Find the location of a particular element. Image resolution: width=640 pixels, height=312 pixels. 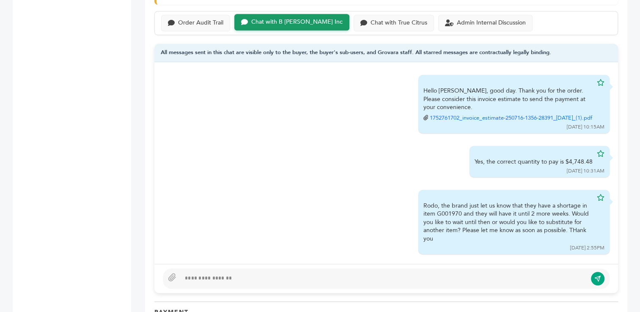

div: Admin Internal Discussion is located at coordinates (491, 23).